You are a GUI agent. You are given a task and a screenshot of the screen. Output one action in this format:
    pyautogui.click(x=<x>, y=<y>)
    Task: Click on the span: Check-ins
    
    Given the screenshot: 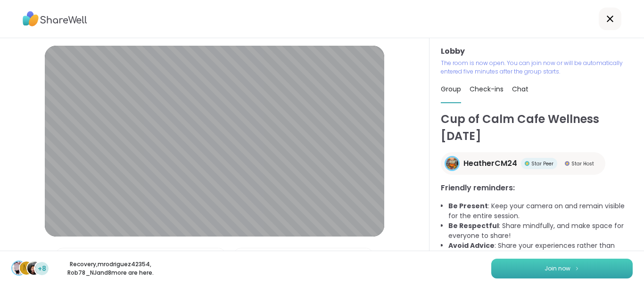 What is the action you would take?
    pyautogui.click(x=486, y=89)
    